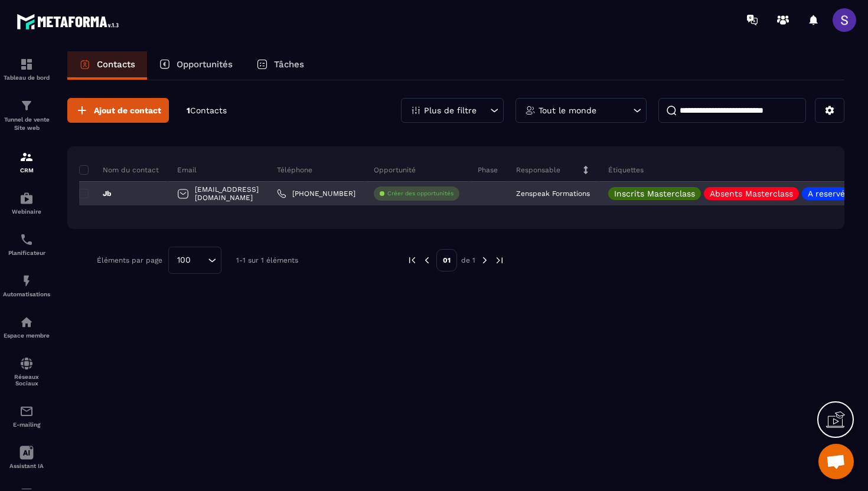 Image resolution: width=868 pixels, height=491 pixels. Describe the element at coordinates (654, 193) in the screenshot. I see `p: Inscrits Masterclass` at that location.